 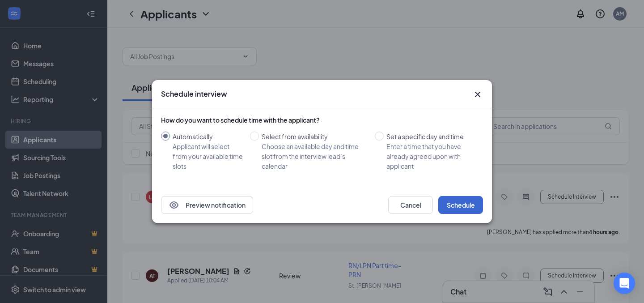 I want to click on button: EyePreview notification, so click(x=207, y=205).